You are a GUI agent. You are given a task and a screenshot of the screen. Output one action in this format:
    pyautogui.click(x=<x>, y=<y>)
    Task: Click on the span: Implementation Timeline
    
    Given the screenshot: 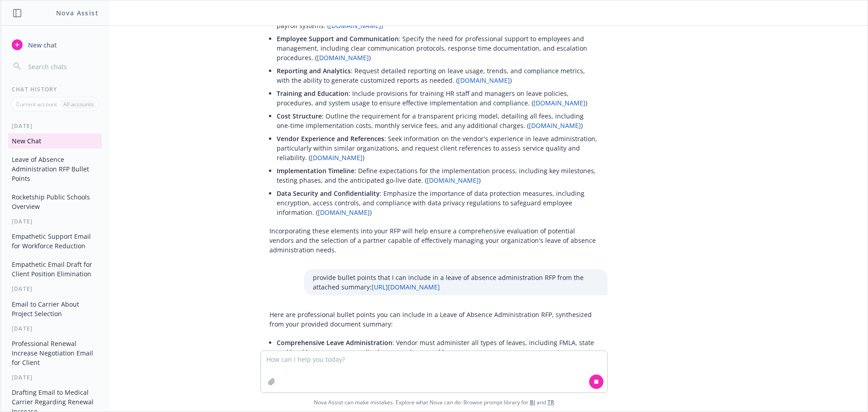 What is the action you would take?
    pyautogui.click(x=316, y=171)
    